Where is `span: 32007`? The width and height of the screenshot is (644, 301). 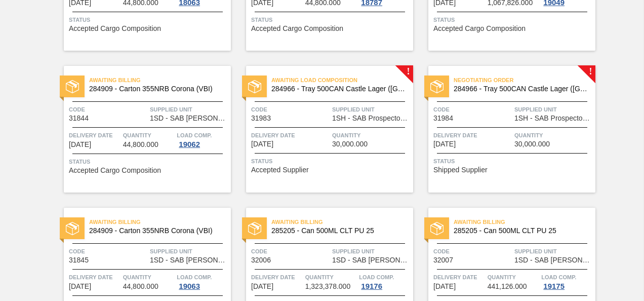 span: 32007 is located at coordinates (443, 260).